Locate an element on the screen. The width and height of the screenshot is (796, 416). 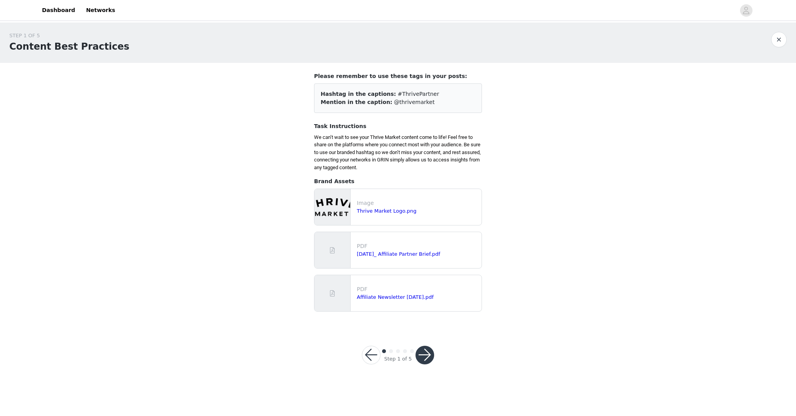
a: Thrive Market Logo.png is located at coordinates (387, 211).